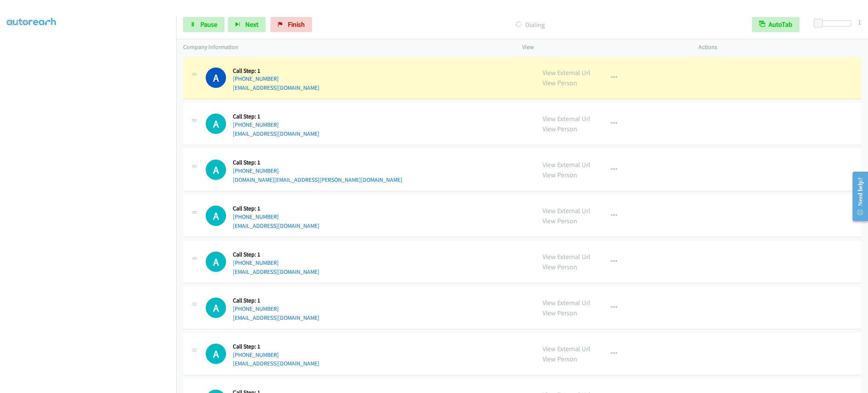 This screenshot has width=868, height=393. What do you see at coordinates (252, 24) in the screenshot?
I see `span: Next` at bounding box center [252, 24].